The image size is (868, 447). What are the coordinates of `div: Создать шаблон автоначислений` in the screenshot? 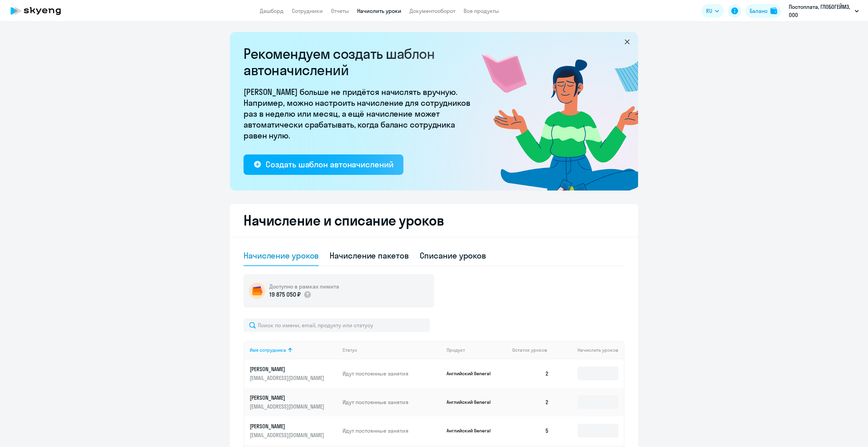 It's located at (329, 164).